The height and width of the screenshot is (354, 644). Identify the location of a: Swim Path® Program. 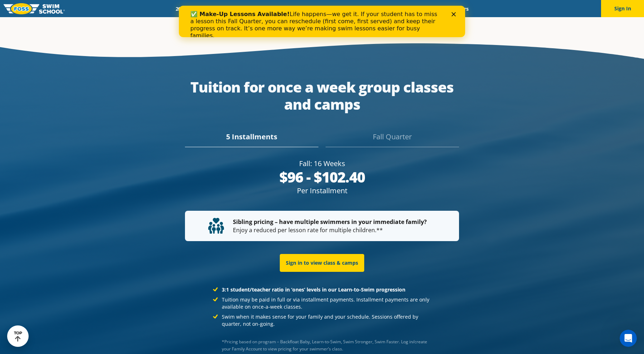
(275, 9).